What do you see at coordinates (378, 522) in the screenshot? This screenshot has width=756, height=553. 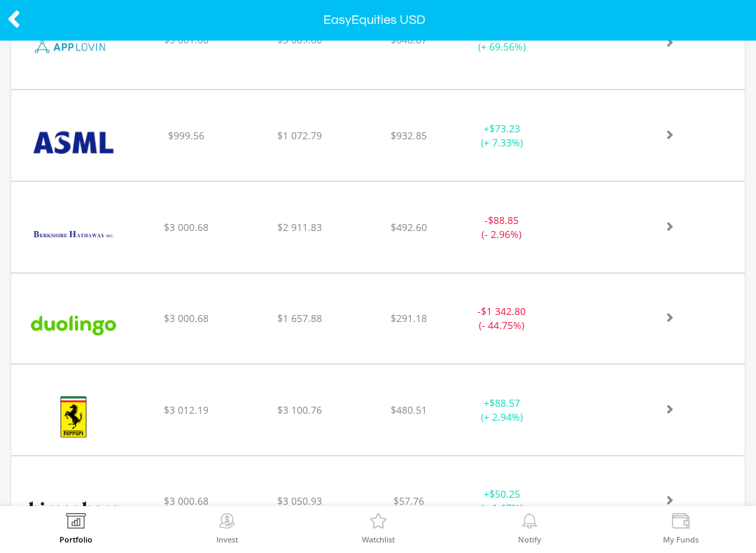 I see `img: Watchlist` at bounding box center [378, 522].